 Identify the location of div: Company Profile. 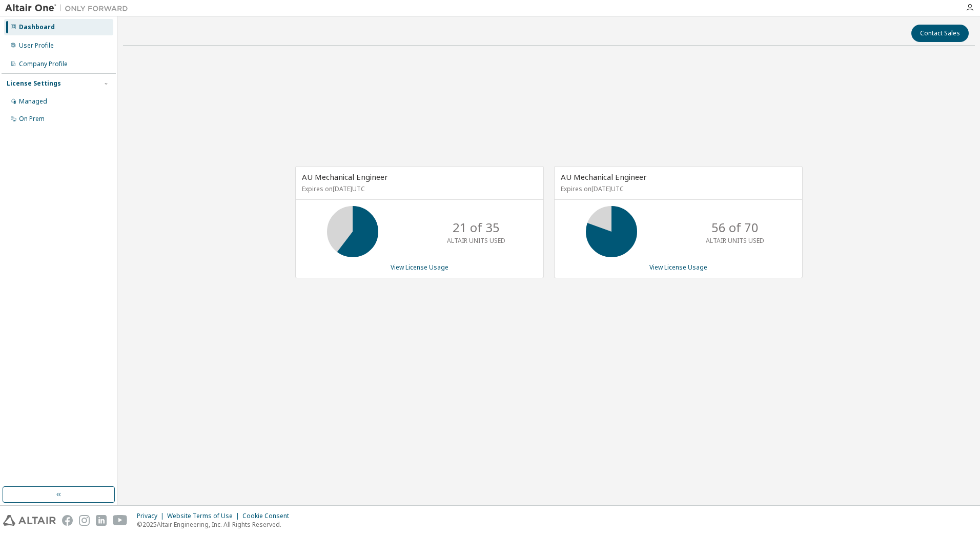
(43, 64).